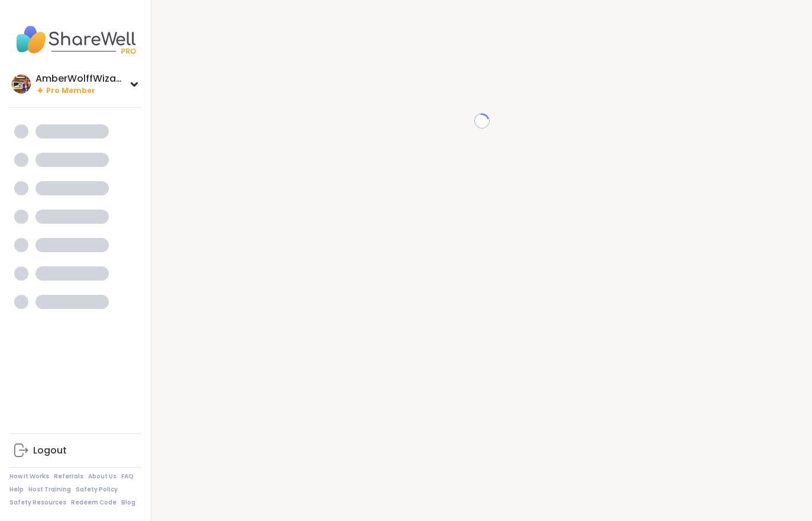  Describe the element at coordinates (128, 502) in the screenshot. I see `a: Blog` at that location.